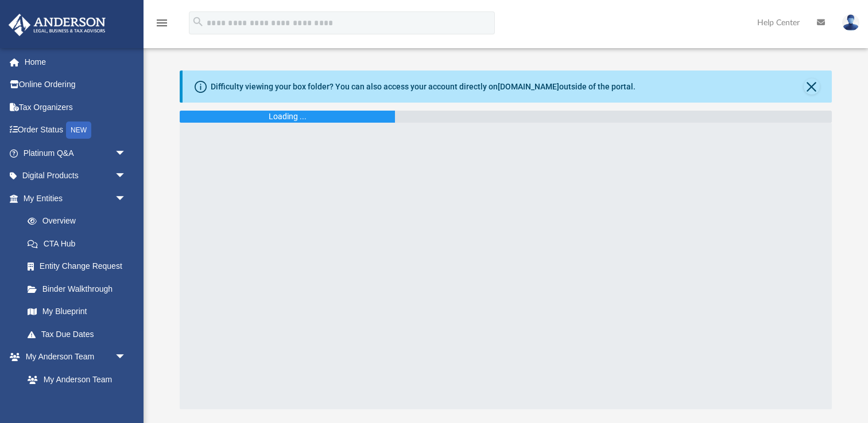 The height and width of the screenshot is (423, 868). I want to click on a: My Entitiesarrow_drop_down, so click(76, 198).